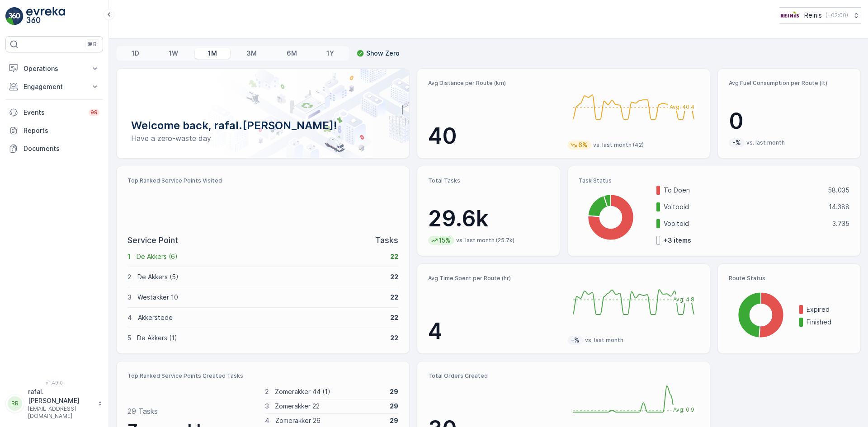  What do you see at coordinates (837, 15) in the screenshot?
I see `p: ( +02:00 )` at bounding box center [837, 15].